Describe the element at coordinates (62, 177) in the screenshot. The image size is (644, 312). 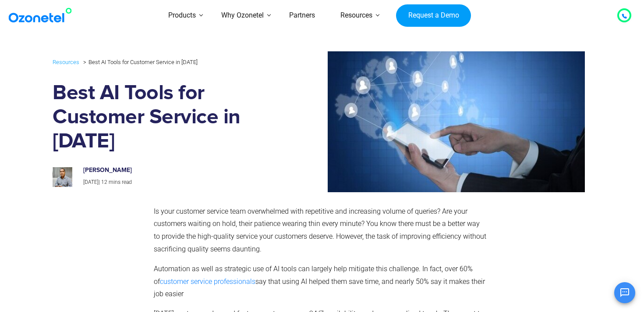
I see `img: prashanth-kancherla_avatar-200x200.jpeg` at that location.